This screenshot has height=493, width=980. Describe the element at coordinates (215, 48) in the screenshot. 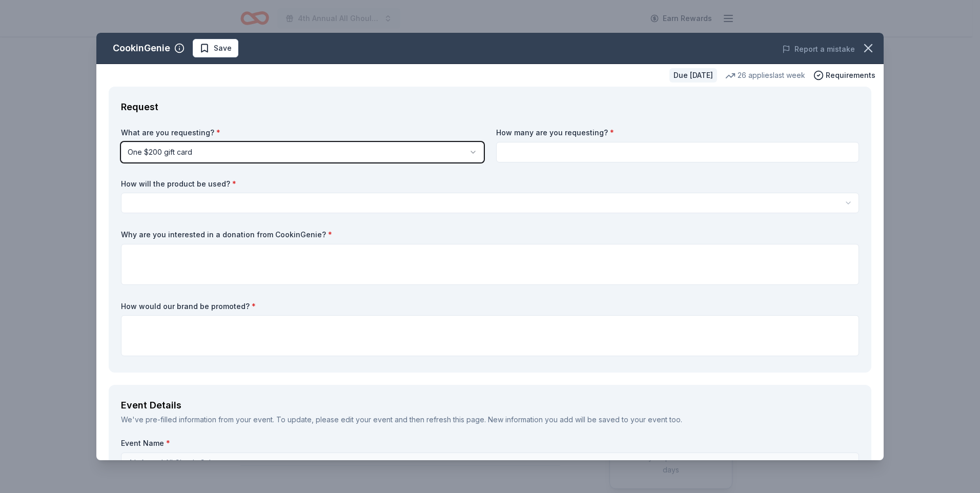

I see `button: Save` at that location.